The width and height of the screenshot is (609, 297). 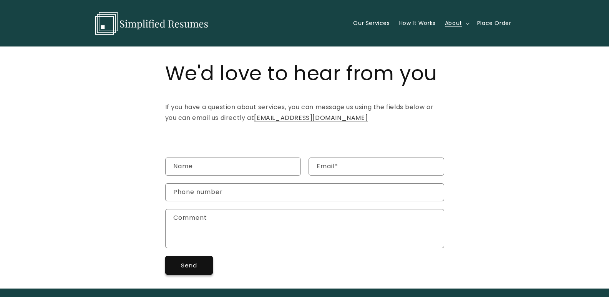 I want to click on span: About, so click(x=454, y=23).